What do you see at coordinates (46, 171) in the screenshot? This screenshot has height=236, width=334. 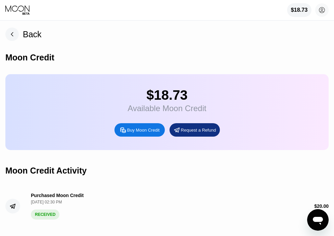 I see `div: Moon Credit Activity` at bounding box center [46, 171].